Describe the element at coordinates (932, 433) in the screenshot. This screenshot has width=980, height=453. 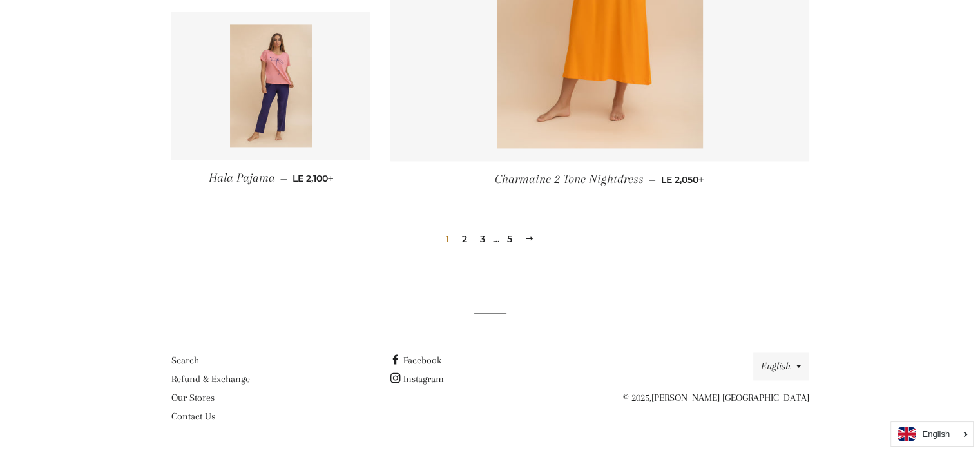
I see `a: English` at that location.